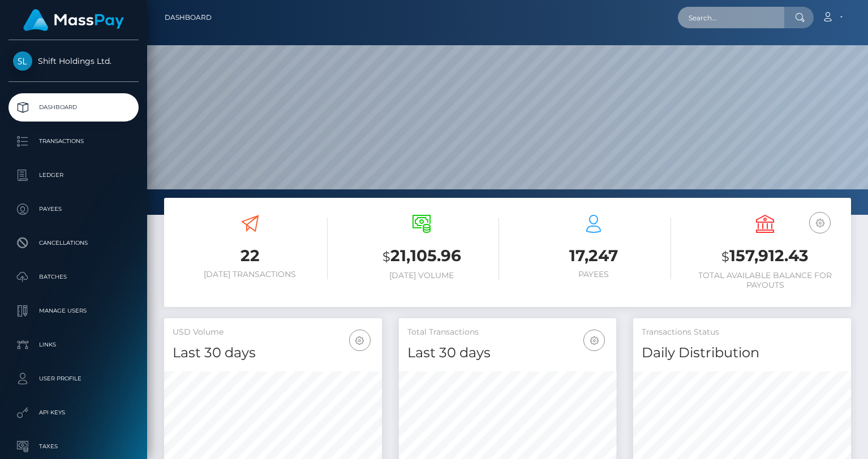 The height and width of the screenshot is (459, 868). I want to click on h6: Total Available Balance for Payouts, so click(766, 280).